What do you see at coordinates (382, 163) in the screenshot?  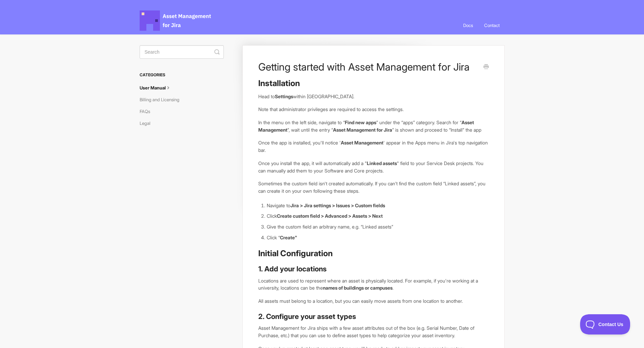 I see `strong: Linked assets` at bounding box center [382, 163].